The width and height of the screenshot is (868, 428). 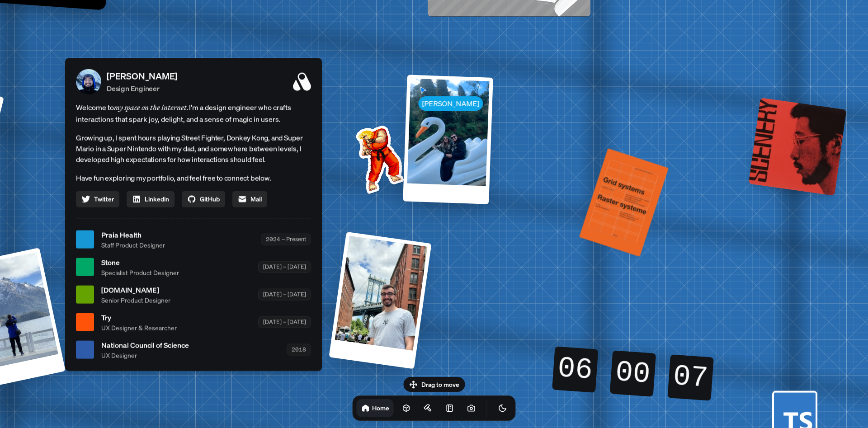 I want to click on img: Profile example, so click(x=378, y=157).